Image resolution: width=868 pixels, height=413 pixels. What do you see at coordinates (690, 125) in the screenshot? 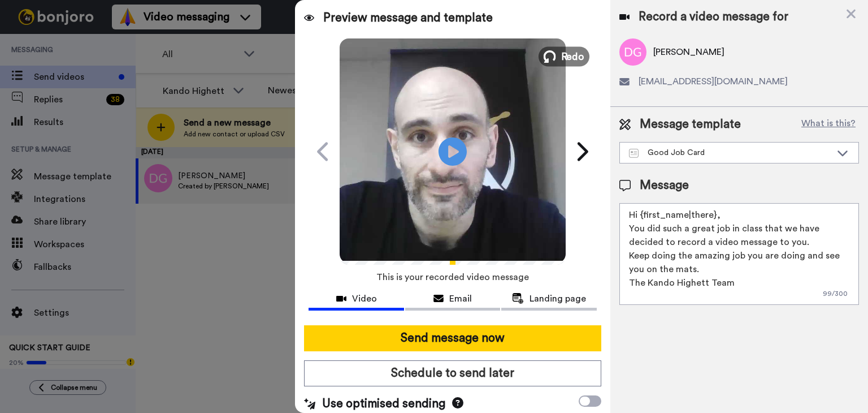
I see `span: Message template` at bounding box center [690, 125].